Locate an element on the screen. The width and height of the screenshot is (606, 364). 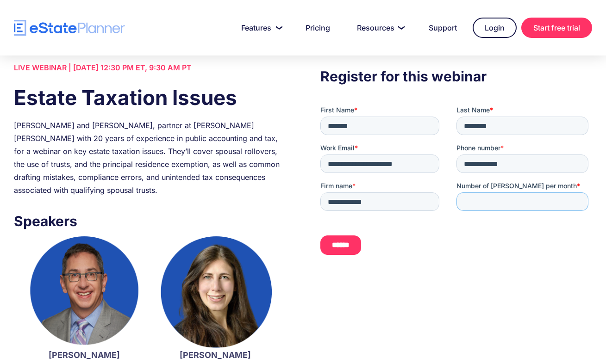
a: Login is located at coordinates (494, 28).